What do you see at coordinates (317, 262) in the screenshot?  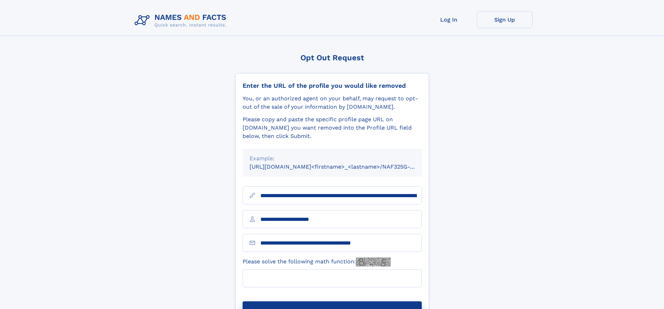 I see `label: Please solve the following math function:` at bounding box center [317, 262].